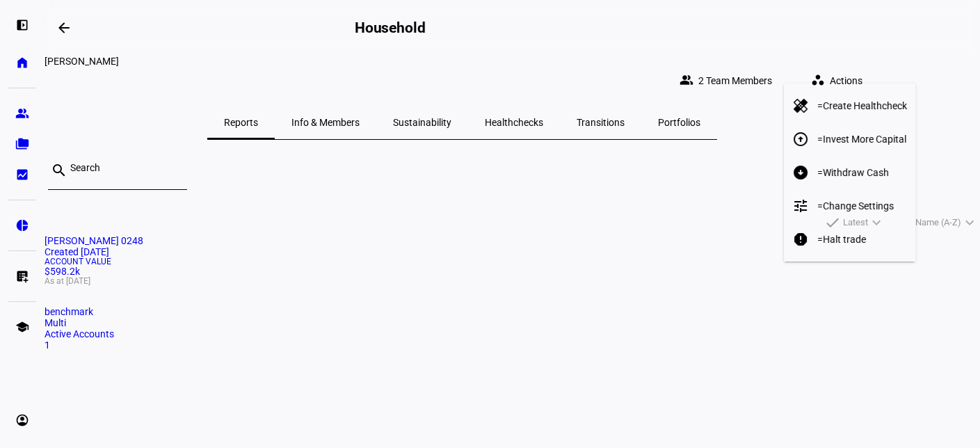  What do you see at coordinates (801, 139) in the screenshot?
I see `mat-icon: arrow_circle_up` at bounding box center [801, 139].